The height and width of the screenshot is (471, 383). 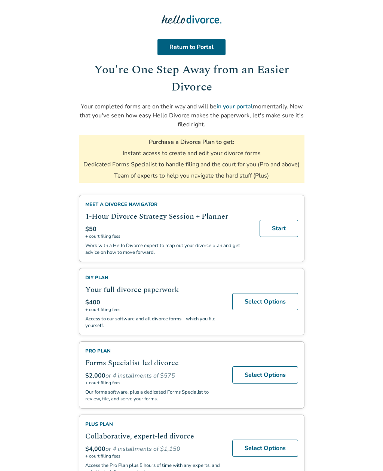 What do you see at coordinates (168, 249) in the screenshot?
I see `p: Work with a Hello Divorce expert to map out your divorce plan and get advice on how to move forward.` at bounding box center [168, 249].